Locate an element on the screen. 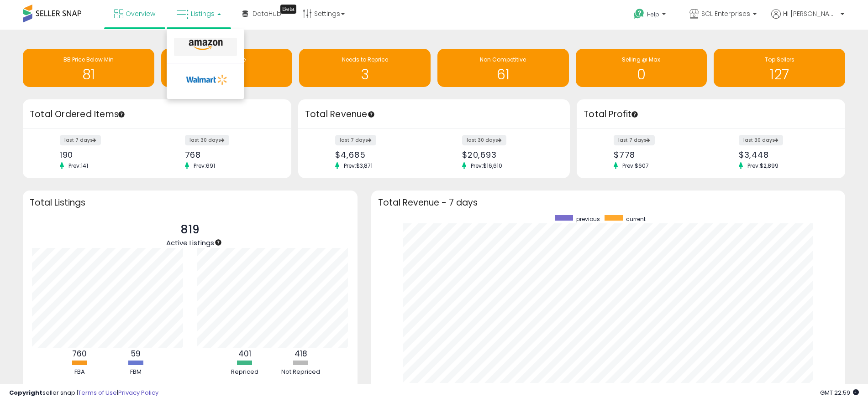 The width and height of the screenshot is (868, 402). b: 760 is located at coordinates (80, 354).